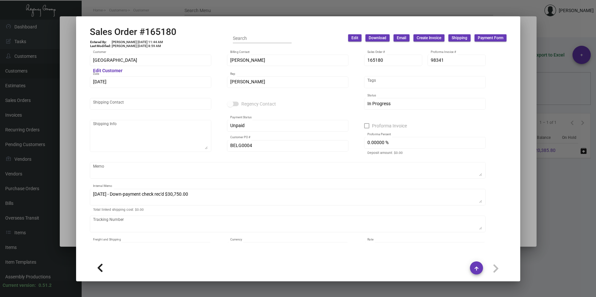 The image size is (596, 297). What do you see at coordinates (378, 38) in the screenshot?
I see `button: Download` at bounding box center [378, 38].